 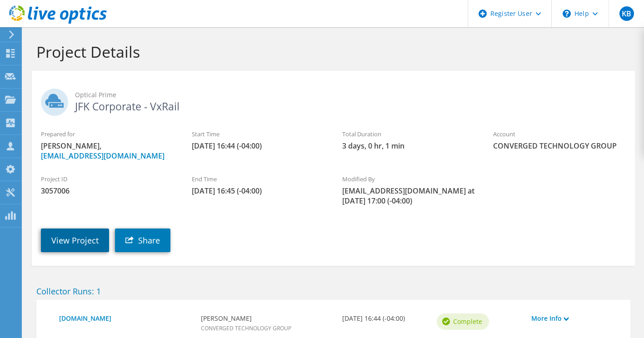 I want to click on h2: JFK Corporate - VxRail, so click(x=333, y=100).